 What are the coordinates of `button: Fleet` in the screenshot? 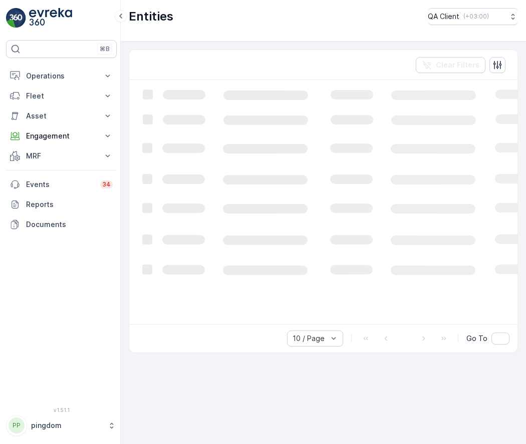 It's located at (61, 96).